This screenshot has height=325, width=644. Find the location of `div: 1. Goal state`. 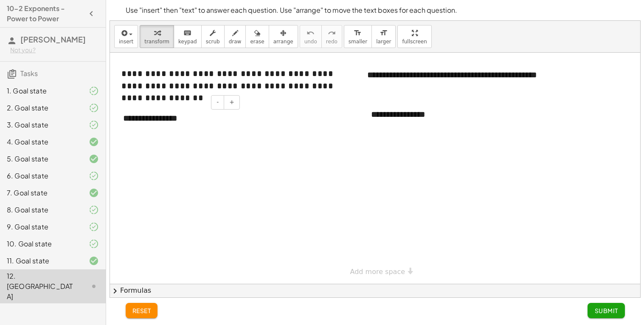

div: 1. Goal state is located at coordinates (41, 91).